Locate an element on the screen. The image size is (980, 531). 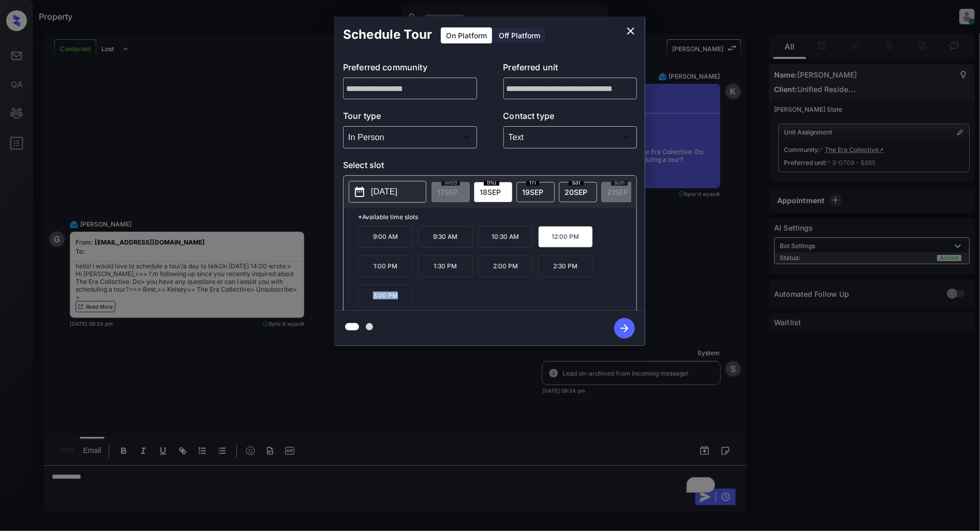
div: On Platform is located at coordinates (466, 35).